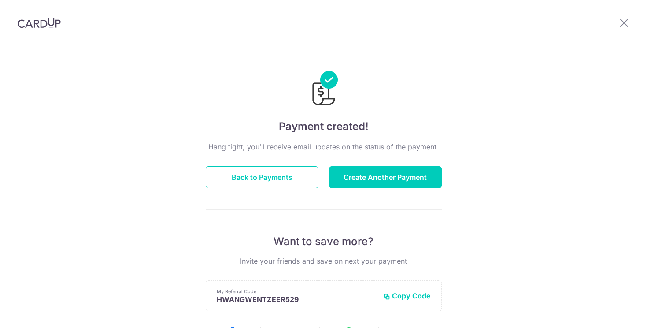 Image resolution: width=647 pixels, height=328 pixels. I want to click on button: Back to Payments, so click(262, 177).